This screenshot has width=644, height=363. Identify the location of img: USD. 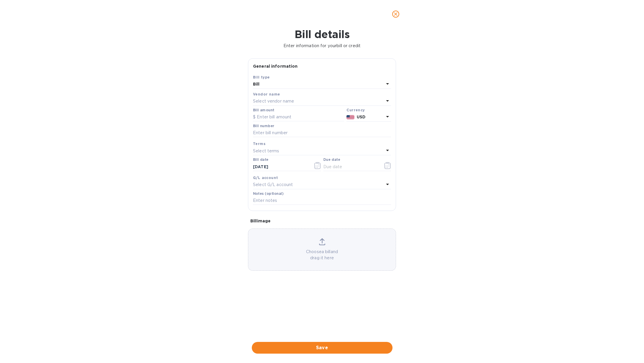
(350, 117).